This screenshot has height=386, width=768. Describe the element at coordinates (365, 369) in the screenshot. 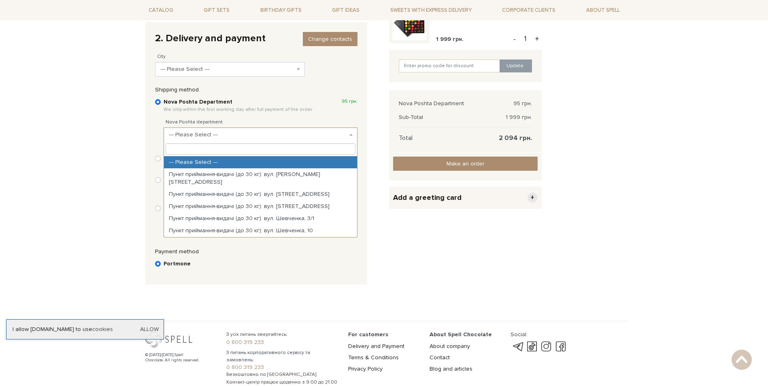

I see `a: Privacy Policy` at that location.